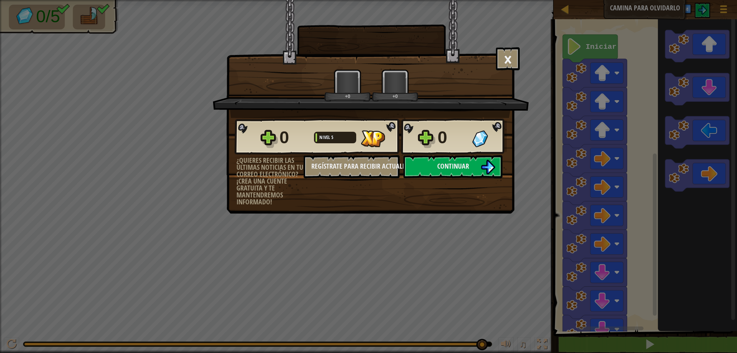 This screenshot has width=737, height=353. What do you see at coordinates (453, 167) in the screenshot?
I see `button: Continuar` at bounding box center [453, 167].